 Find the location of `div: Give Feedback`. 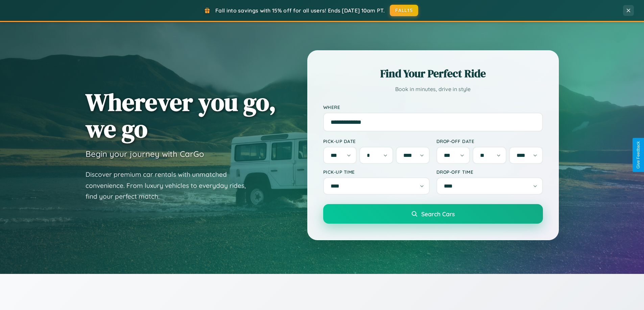

div: Give Feedback is located at coordinates (638, 155).